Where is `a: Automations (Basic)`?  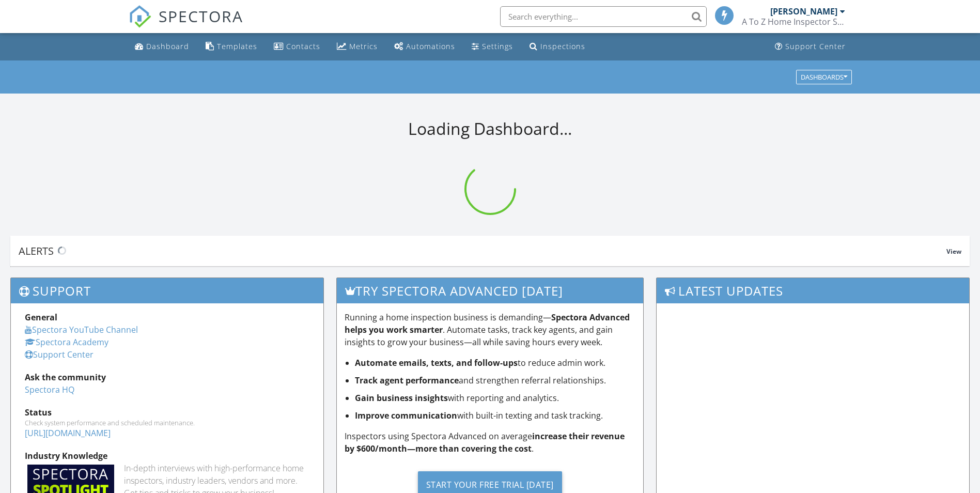 a: Automations (Basic) is located at coordinates (424, 47).